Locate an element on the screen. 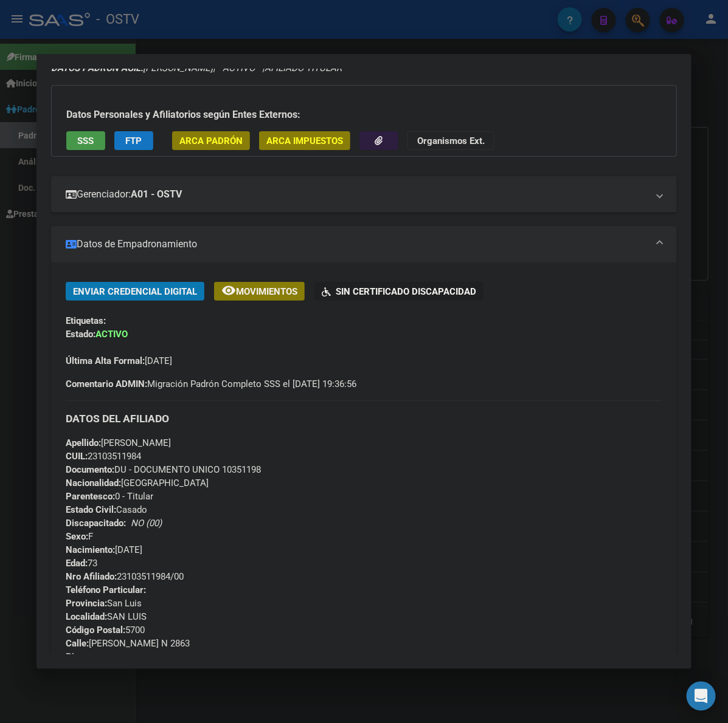 This screenshot has height=723, width=728. span: San Luis is located at coordinates (103, 603).